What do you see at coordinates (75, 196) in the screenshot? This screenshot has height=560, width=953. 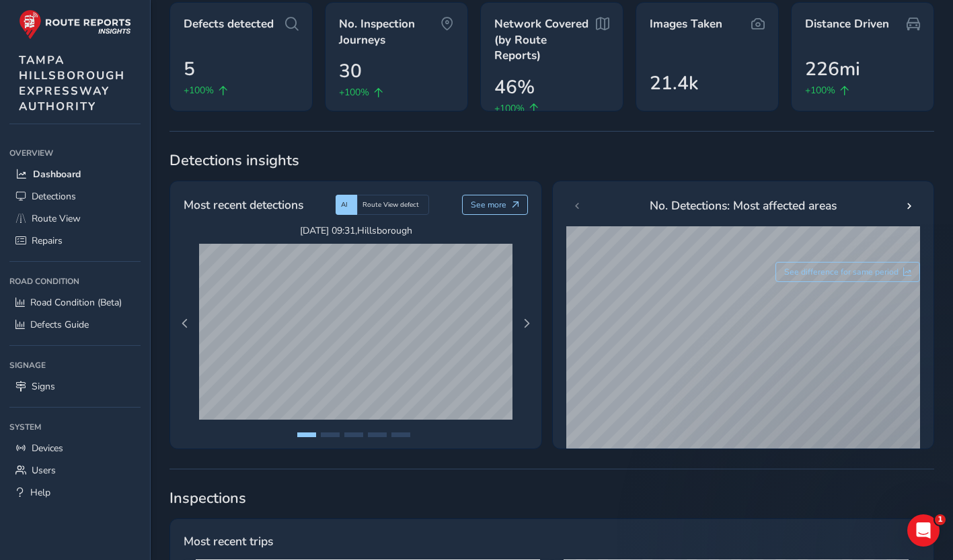 I see `a: Detections` at bounding box center [75, 196].